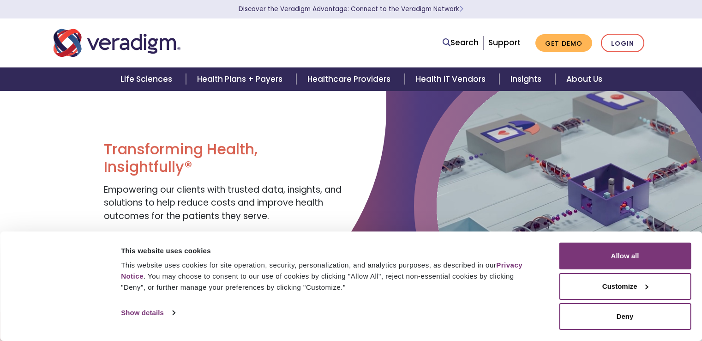 The image size is (702, 341). I want to click on a: Veradigm logo, so click(117, 43).